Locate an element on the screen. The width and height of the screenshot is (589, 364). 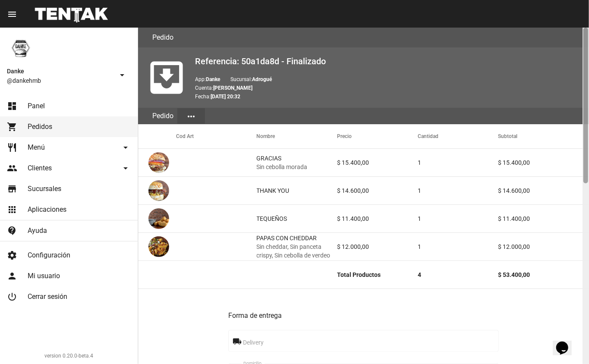
span: Aplicaciones is located at coordinates (47, 209).